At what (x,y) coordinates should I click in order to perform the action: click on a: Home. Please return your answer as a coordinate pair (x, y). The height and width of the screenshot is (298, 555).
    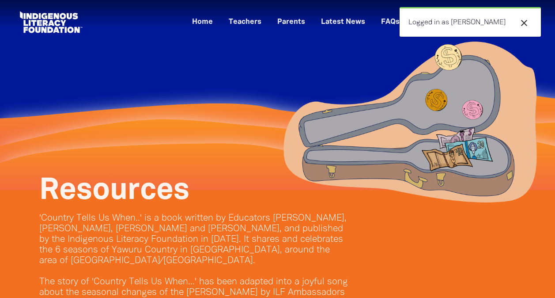
    Looking at the image, I should click on (202, 22).